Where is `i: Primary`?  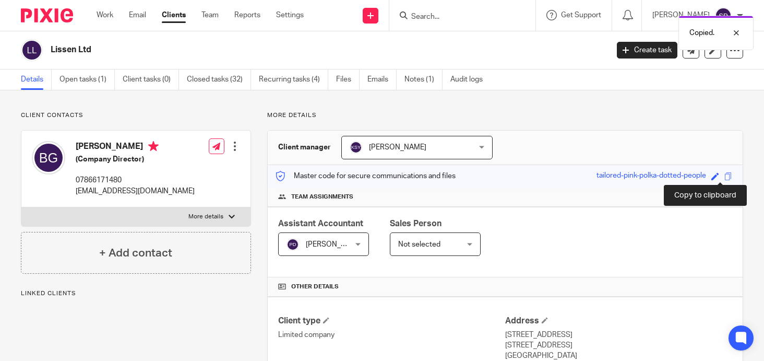 i: Primary is located at coordinates (153, 146).